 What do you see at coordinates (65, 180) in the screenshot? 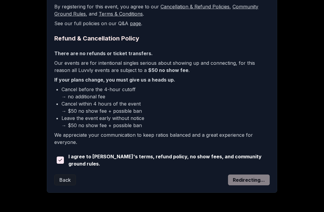
I see `button: Back` at bounding box center [65, 180].